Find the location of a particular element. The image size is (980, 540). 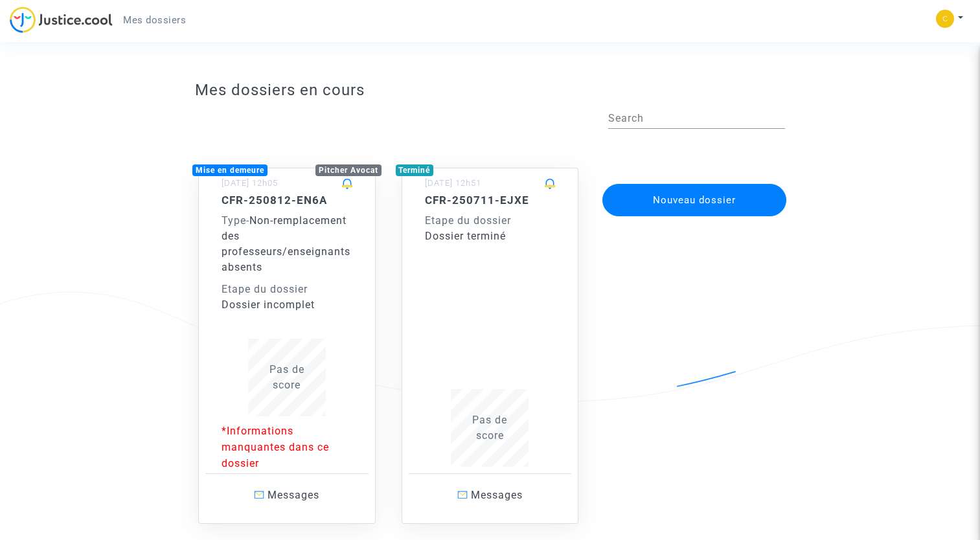

div: Mise en demeure is located at coordinates (230, 170).